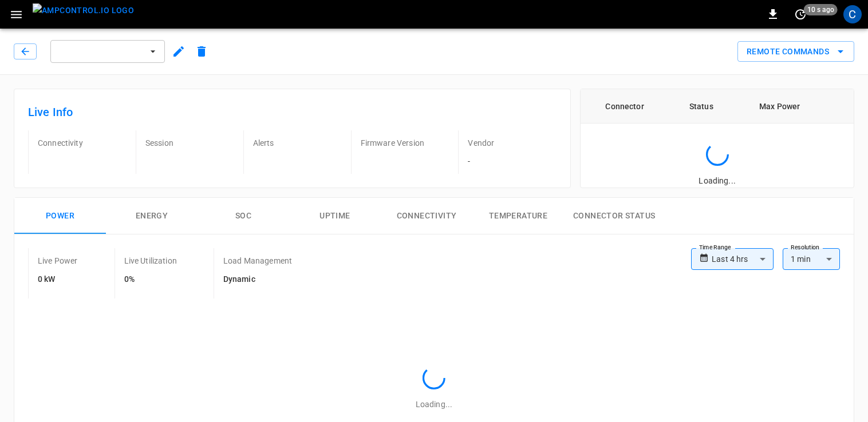  Describe the element at coordinates (717, 106) in the screenshot. I see `table: connector table` at that location.